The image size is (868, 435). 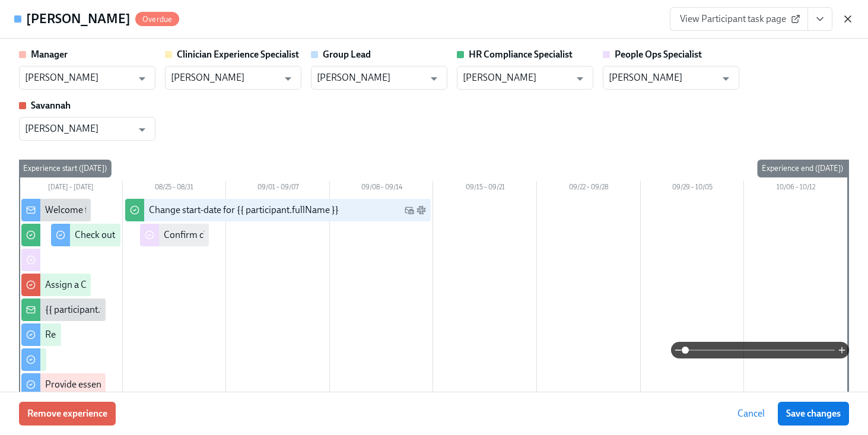 What do you see at coordinates (520, 54) in the screenshot?
I see `strong: HR Compliance Specialist` at bounding box center [520, 54].